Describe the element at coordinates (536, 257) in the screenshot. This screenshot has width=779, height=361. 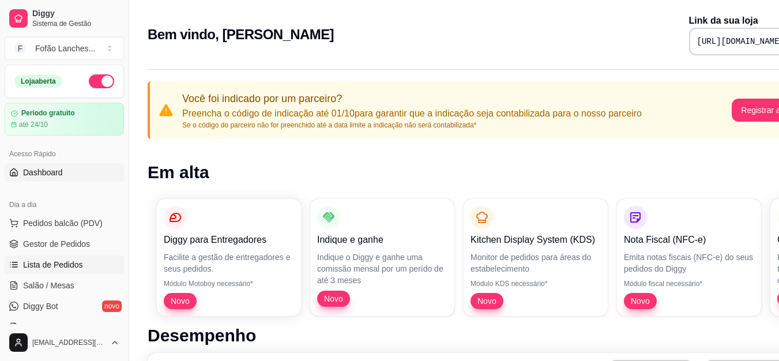
I see `button: Kitchen Display System (KDS)Monitor de pedidos para áreas do estabelecimentoMódulo KDS necessário...` at that location.